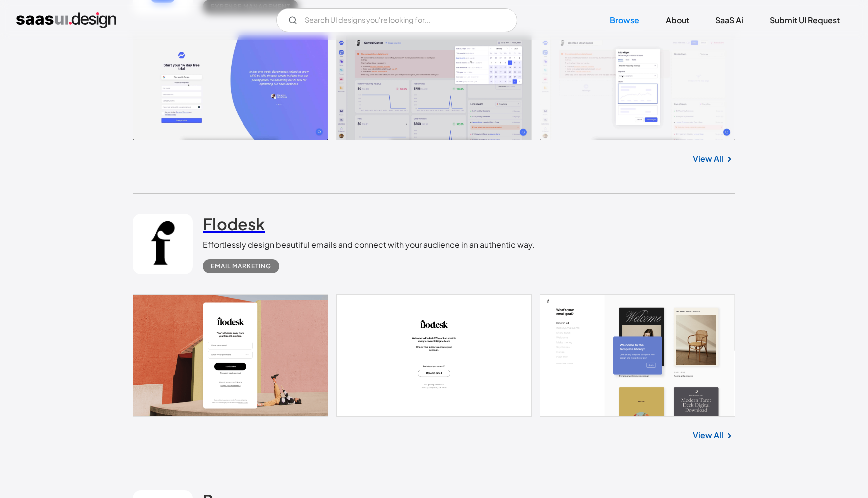  I want to click on a: Submit UI Request, so click(805, 20).